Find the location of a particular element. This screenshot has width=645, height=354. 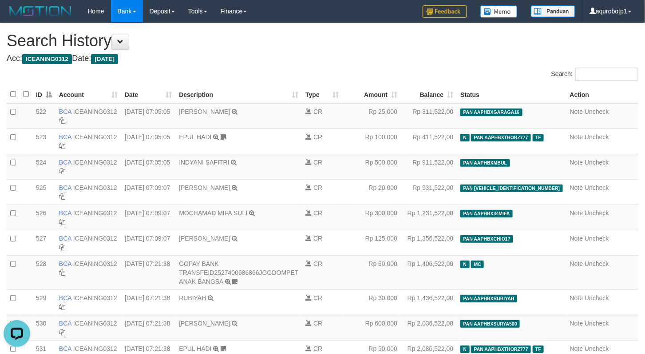

a: GOPAY BANK TRANSFEID2527400686866JGGDOMPET ANAK BANGSA is located at coordinates (239, 272).